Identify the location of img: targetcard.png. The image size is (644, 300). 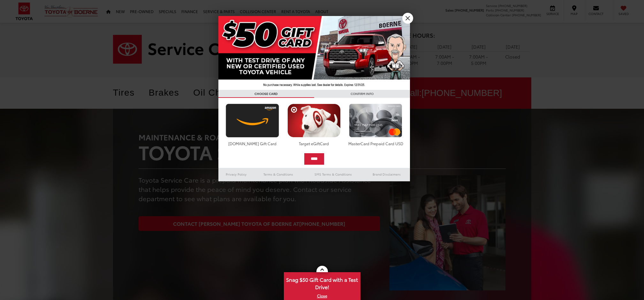
(314, 120).